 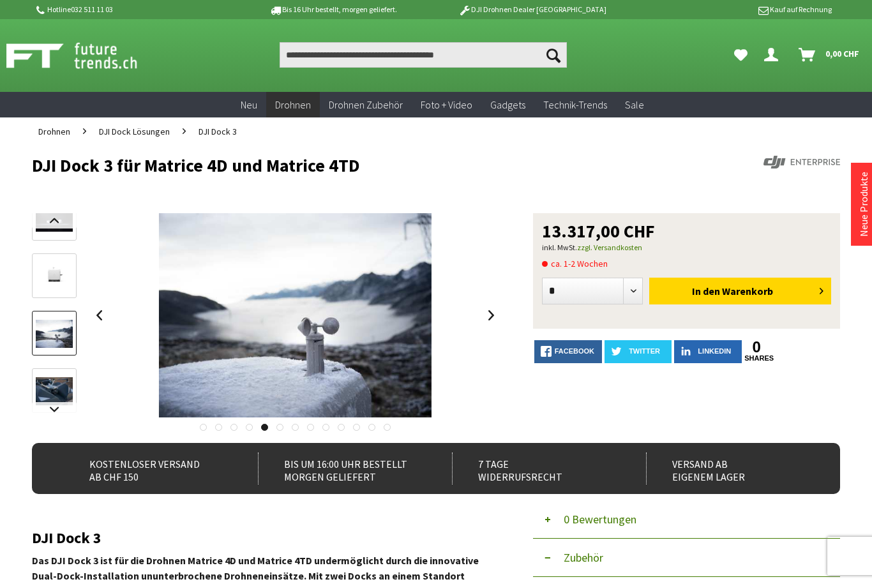 What do you see at coordinates (249, 105) in the screenshot?
I see `span: Neu` at bounding box center [249, 105].